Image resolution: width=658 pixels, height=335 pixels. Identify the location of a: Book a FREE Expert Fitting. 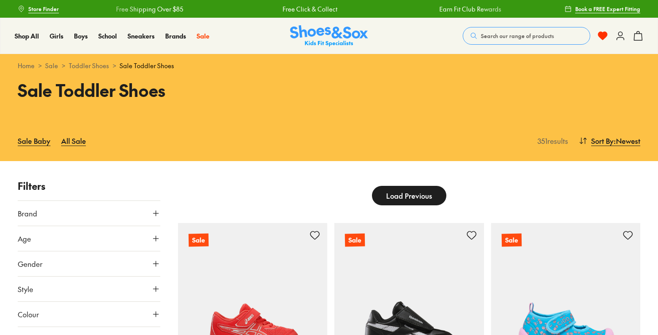
(602, 9).